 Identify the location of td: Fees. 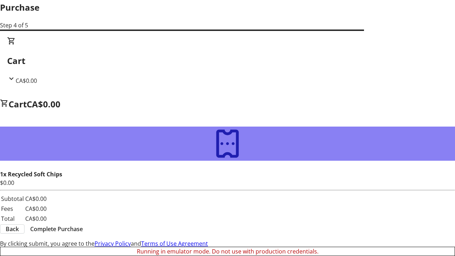
(12, 209).